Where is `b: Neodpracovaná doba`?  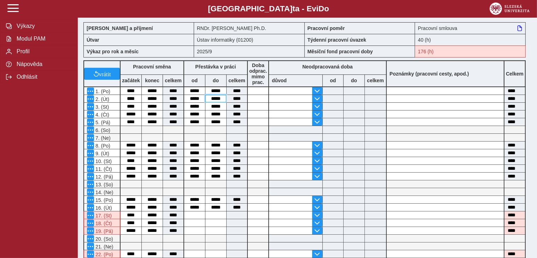
b: Neodpracovaná doba is located at coordinates (327, 67).